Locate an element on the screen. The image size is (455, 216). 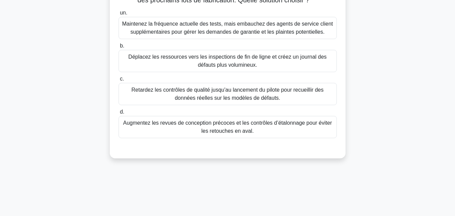
font: c. is located at coordinates (122, 78).